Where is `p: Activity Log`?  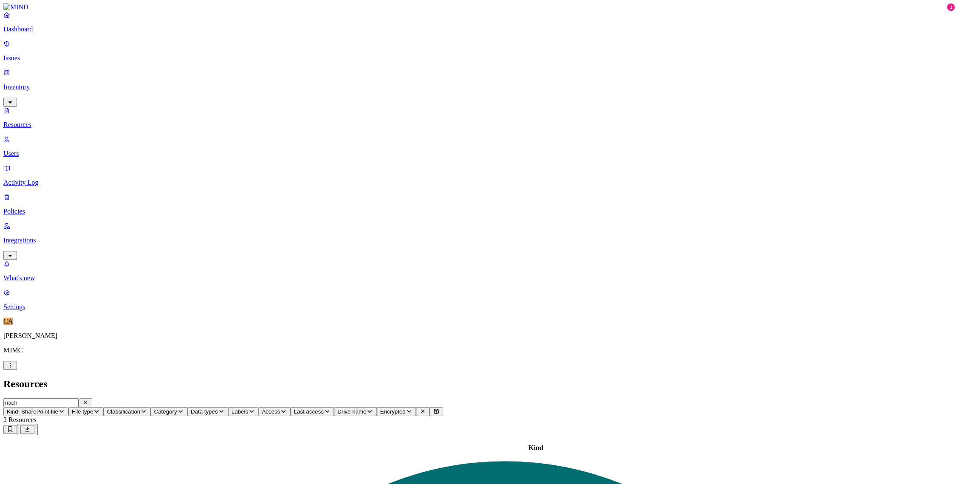
p: Activity Log is located at coordinates (479, 183).